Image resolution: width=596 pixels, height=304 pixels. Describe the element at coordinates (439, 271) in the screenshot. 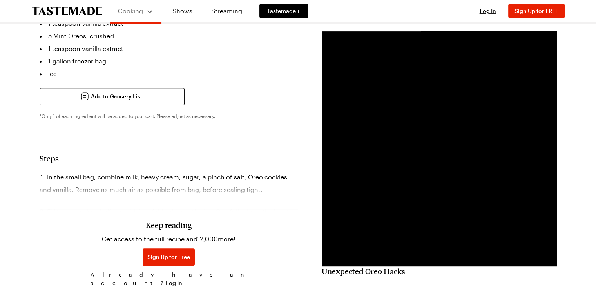

I see `h2: Unexpected Oreo Hacks` at that location.